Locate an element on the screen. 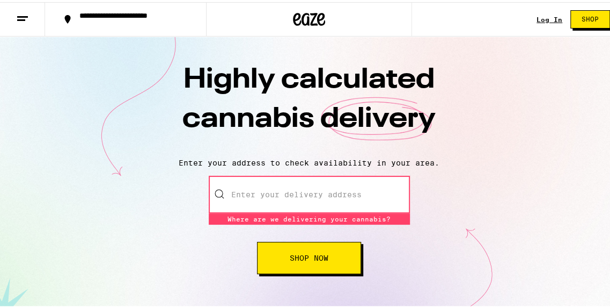 This screenshot has width=610, height=308. a: Log In is located at coordinates (550, 17).